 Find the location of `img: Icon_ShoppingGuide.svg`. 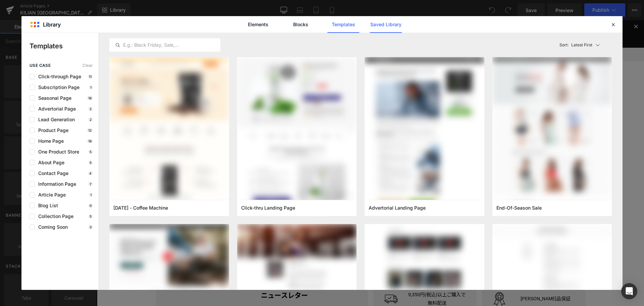

img: Icon_ShoppingGuide.svg is located at coordinates (66, 34).